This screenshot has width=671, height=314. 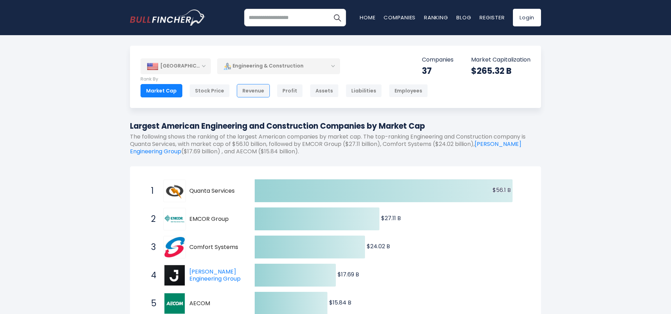 I want to click on a: Blog, so click(x=464, y=17).